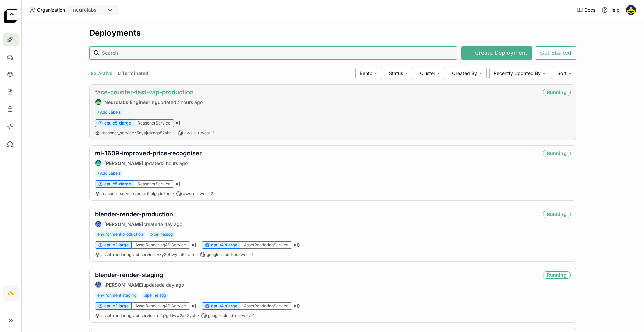  I want to click on img: logo, so click(10, 16).